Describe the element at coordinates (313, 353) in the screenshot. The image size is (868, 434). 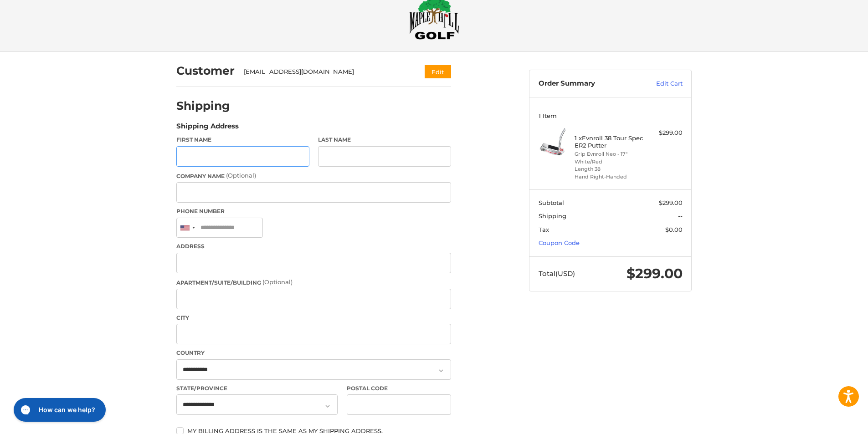
I see `label: Country` at that location.